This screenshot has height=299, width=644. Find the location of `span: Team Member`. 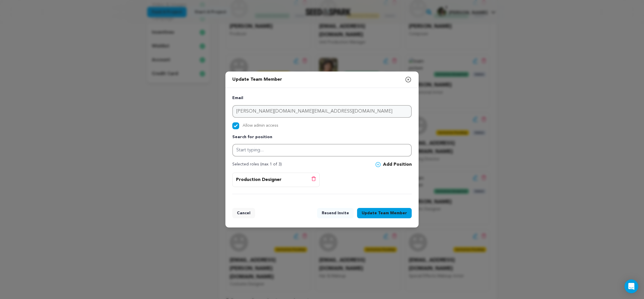

span: Team Member is located at coordinates (393, 213).